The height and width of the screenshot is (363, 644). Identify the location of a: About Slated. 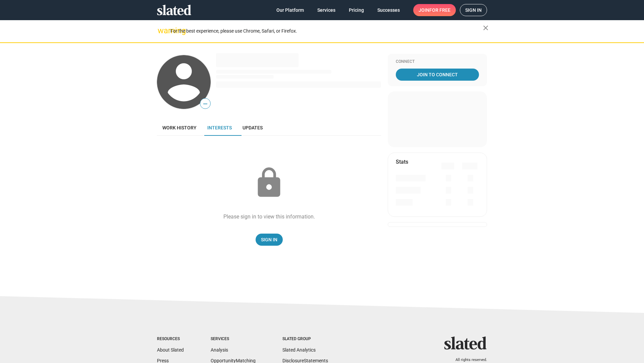
(171, 349).